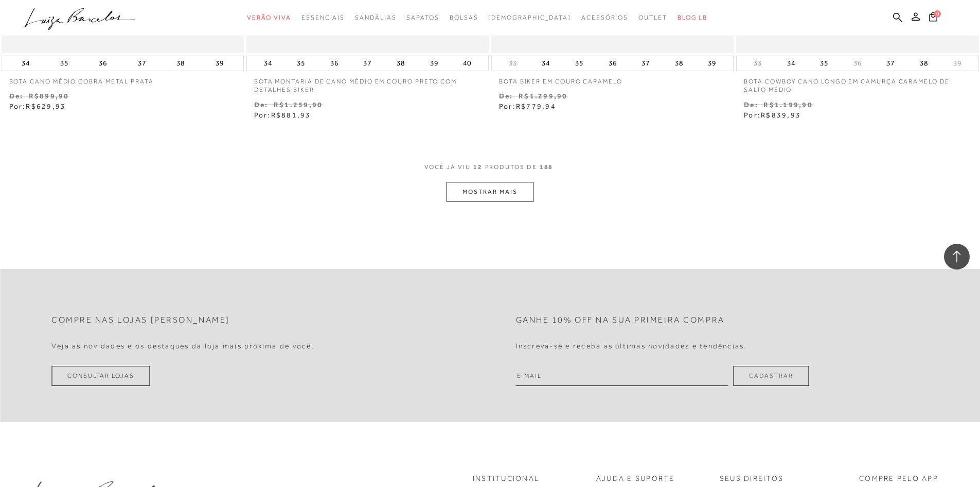 Image resolution: width=980 pixels, height=487 pixels. Describe the element at coordinates (49, 96) in the screenshot. I see `small: R$899,90` at that location.